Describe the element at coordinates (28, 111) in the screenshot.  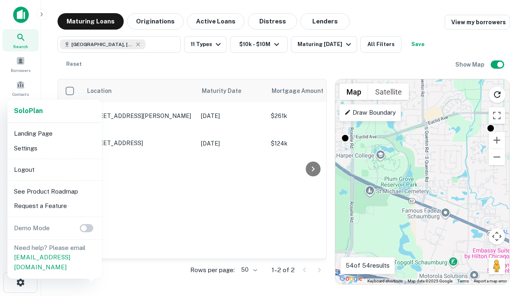
I see `strong: Solo Plan` at that location.